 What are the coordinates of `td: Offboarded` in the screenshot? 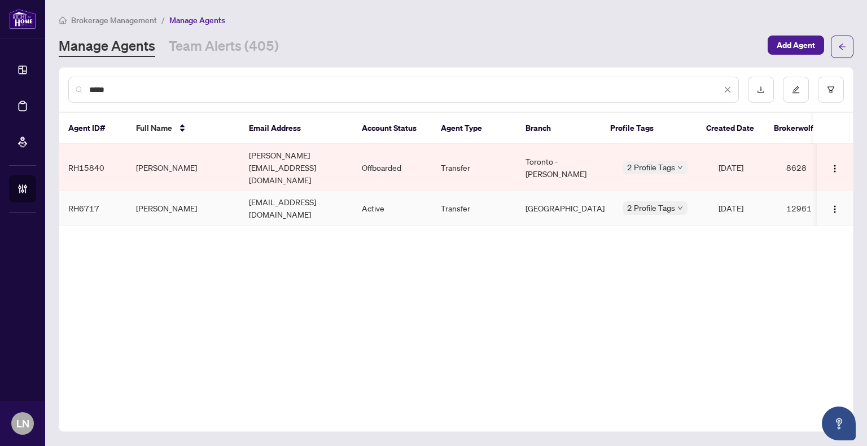 It's located at (392, 168).